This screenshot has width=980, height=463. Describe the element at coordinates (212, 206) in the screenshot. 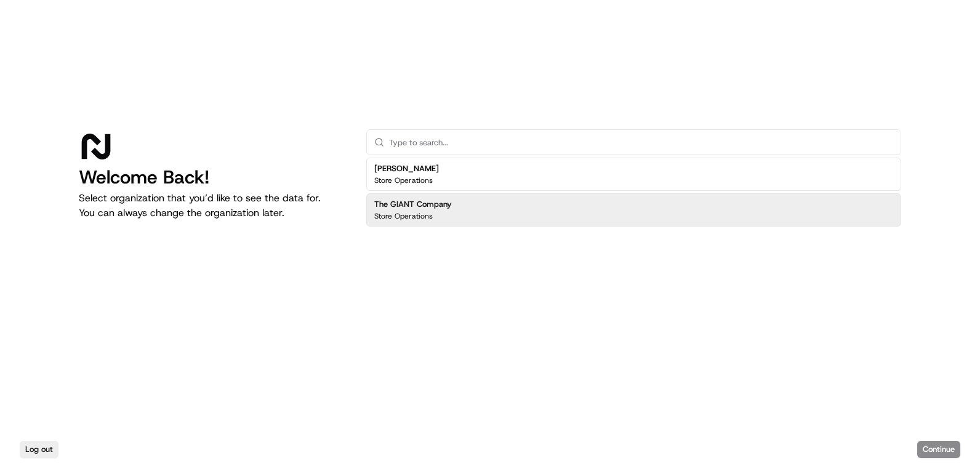

I see `p: Select organization that you’d like to see the data for. You can always change the organization l...` at that location.